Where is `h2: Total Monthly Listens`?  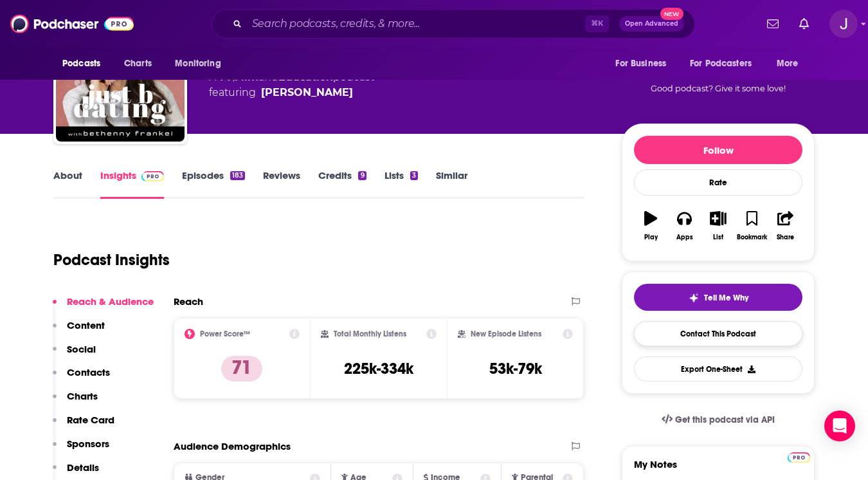 h2: Total Monthly Listens is located at coordinates (369, 334).